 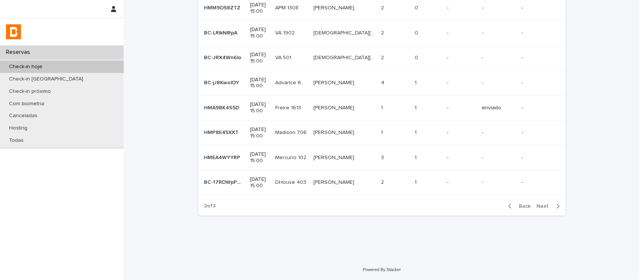 What do you see at coordinates (292, 132) in the screenshot?
I see `p: Madison 706` at bounding box center [292, 132].